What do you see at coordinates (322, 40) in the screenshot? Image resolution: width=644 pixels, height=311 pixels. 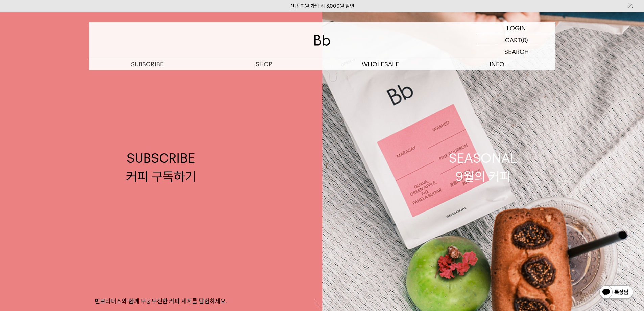 I see `img: 로고` at bounding box center [322, 40].